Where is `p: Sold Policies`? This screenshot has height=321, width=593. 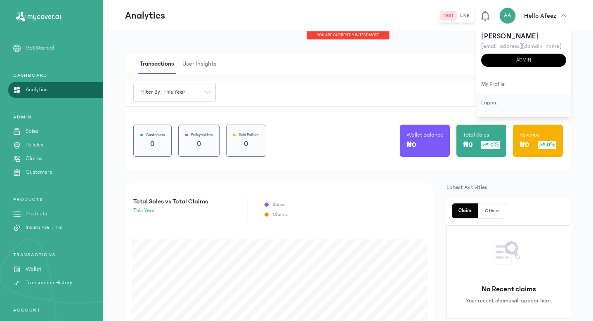
p: Sold Policies is located at coordinates (249, 135).